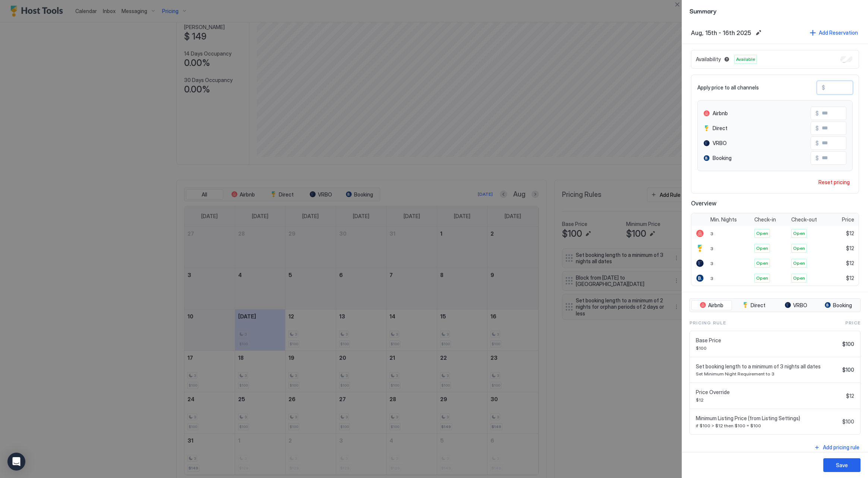 This screenshot has width=868, height=478. I want to click on button: Direct, so click(754, 305).